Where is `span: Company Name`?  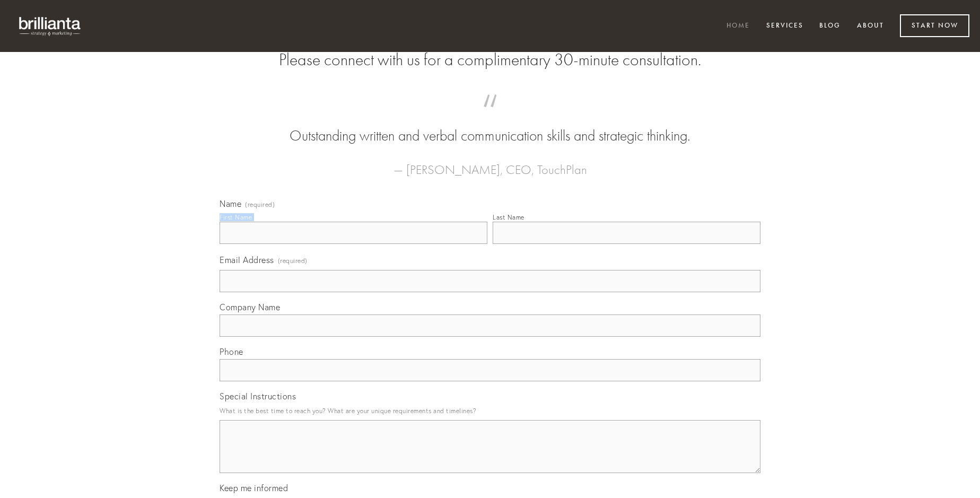 span: Company Name is located at coordinates (250, 307).